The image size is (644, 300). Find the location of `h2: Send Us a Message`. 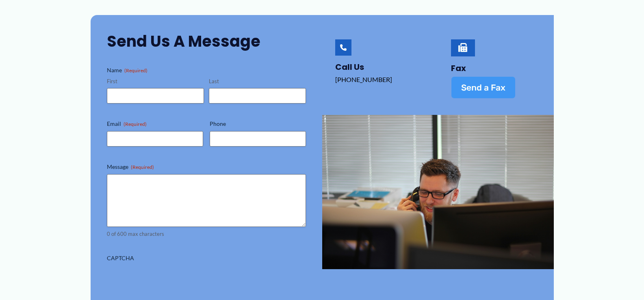

h2: Send Us a Message is located at coordinates (206, 41).